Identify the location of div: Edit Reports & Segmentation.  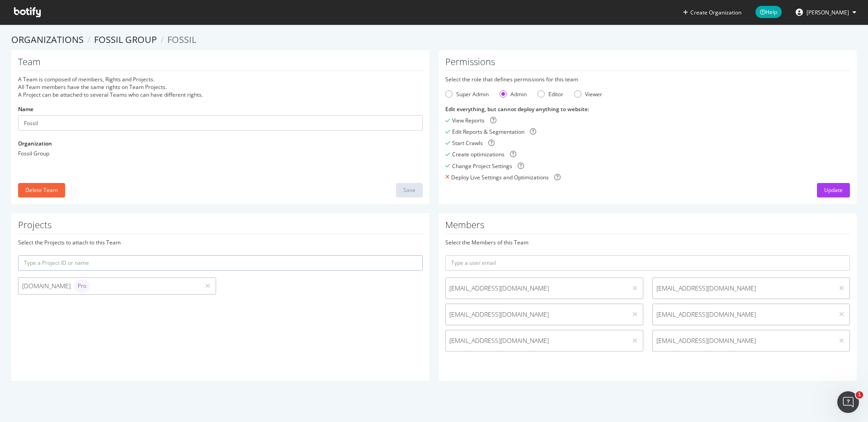
(488, 131).